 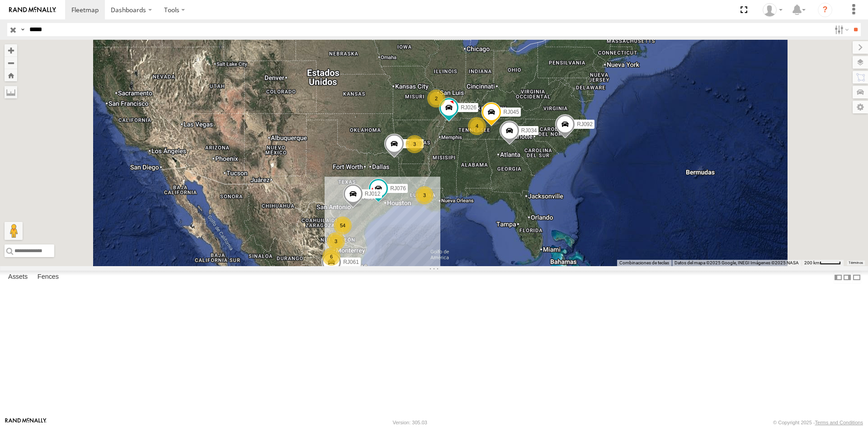 What do you see at coordinates (511, 112) in the screenshot?
I see `span: RJ045` at bounding box center [511, 112].